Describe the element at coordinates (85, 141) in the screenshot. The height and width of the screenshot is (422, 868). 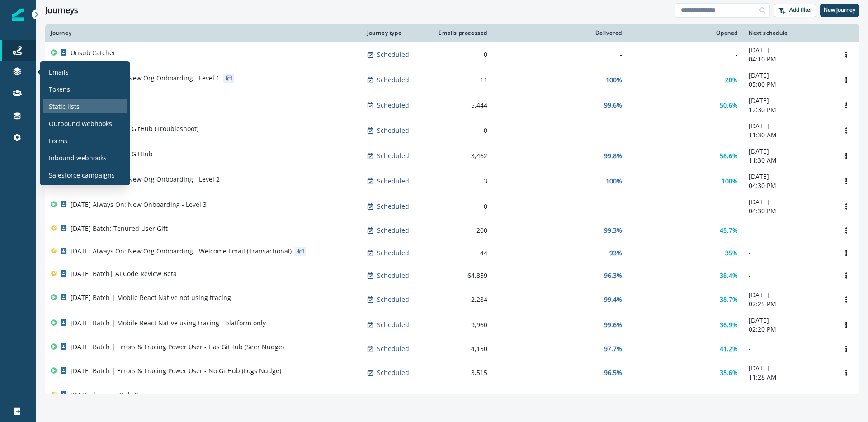
I see `a: Forms` at that location.